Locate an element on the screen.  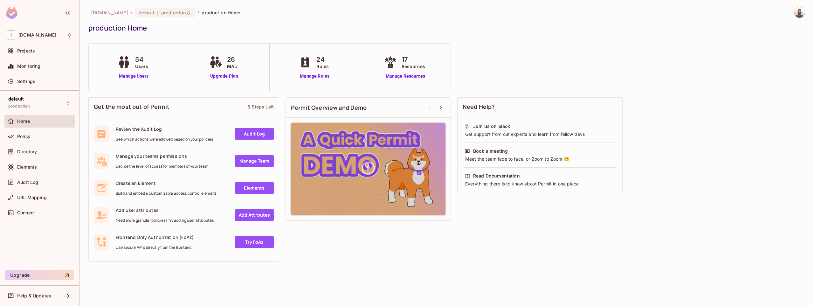
a: Manage Users is located at coordinates (134, 76).